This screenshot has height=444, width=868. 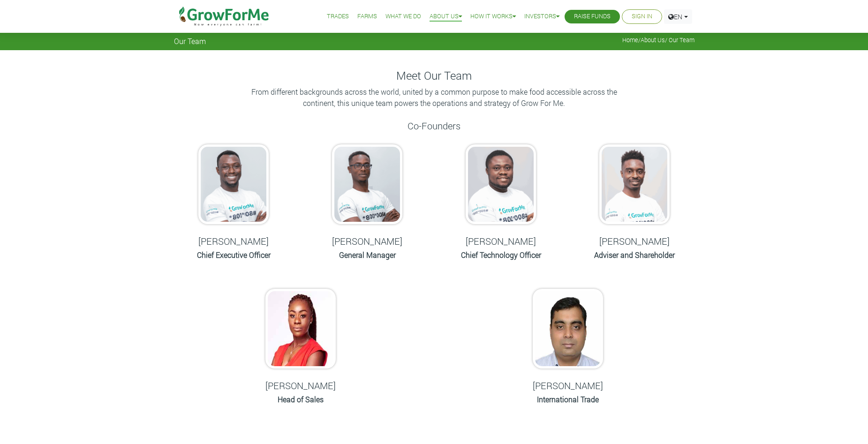 I want to click on a: Sign In, so click(x=642, y=16).